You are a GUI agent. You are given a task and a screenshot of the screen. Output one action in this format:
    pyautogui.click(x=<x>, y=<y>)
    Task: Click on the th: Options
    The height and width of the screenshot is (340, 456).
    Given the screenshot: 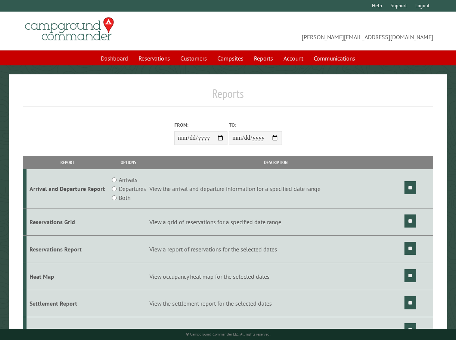 What is the action you would take?
    pyautogui.click(x=128, y=162)
    